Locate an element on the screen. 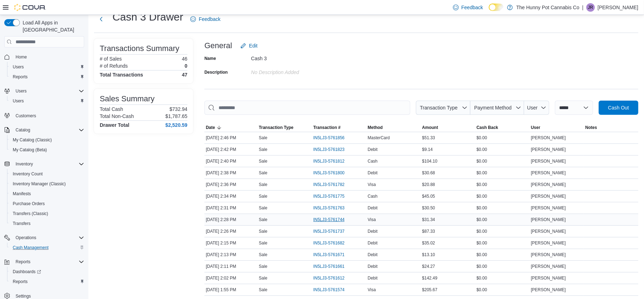  span: Cash Back is located at coordinates (487, 127).